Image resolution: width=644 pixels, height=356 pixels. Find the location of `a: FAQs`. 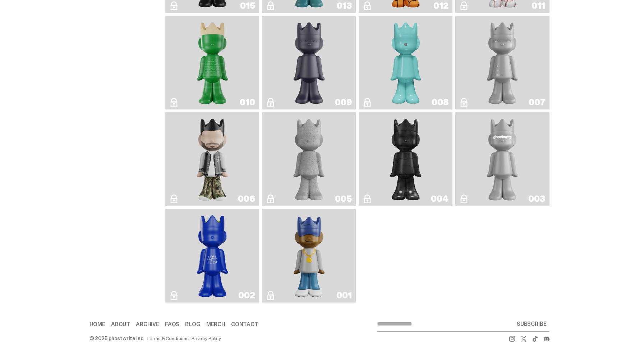

a: FAQs is located at coordinates (172, 324).